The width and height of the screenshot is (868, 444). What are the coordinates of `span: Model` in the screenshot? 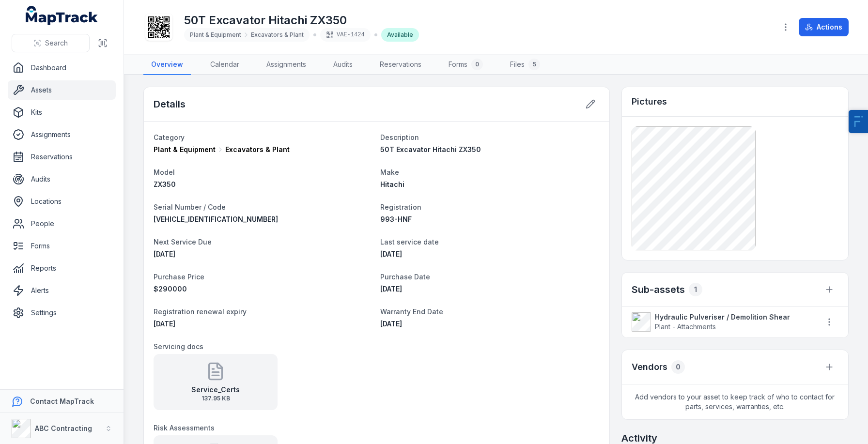 It's located at (164, 172).